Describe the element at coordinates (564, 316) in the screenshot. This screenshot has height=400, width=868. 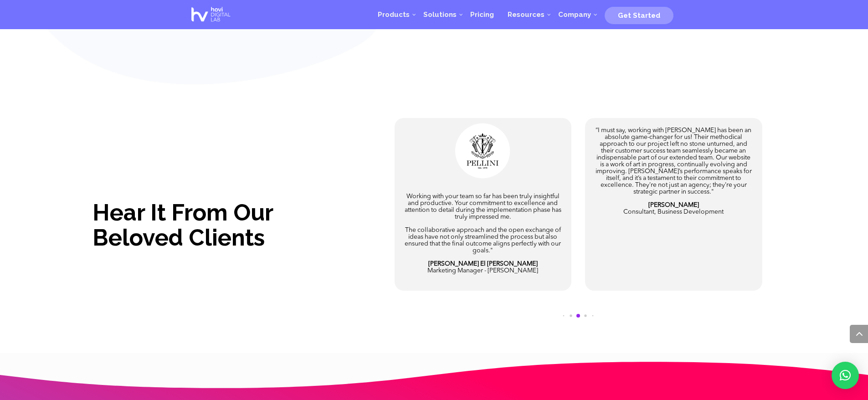
I see `span: Go to slide 3` at that location.